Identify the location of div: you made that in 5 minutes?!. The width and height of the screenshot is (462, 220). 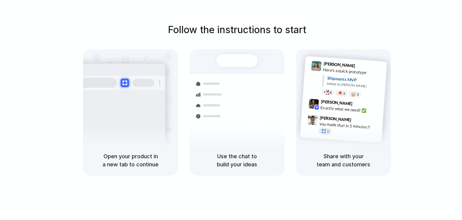
(349, 125).